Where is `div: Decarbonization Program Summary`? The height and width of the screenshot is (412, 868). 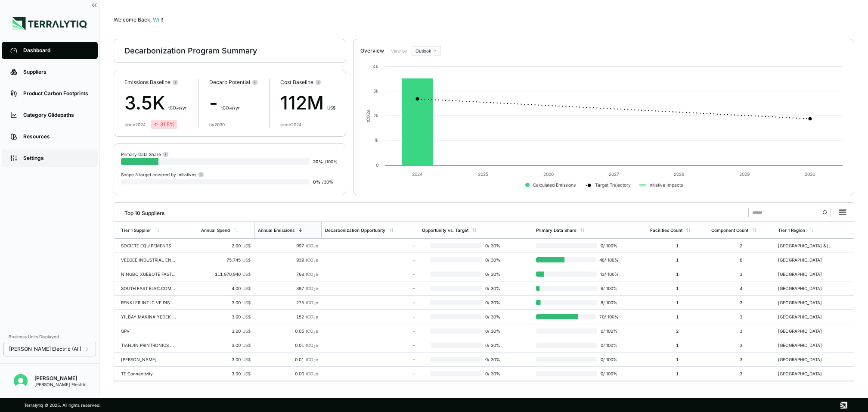 div: Decarbonization Program Summary is located at coordinates (191, 51).